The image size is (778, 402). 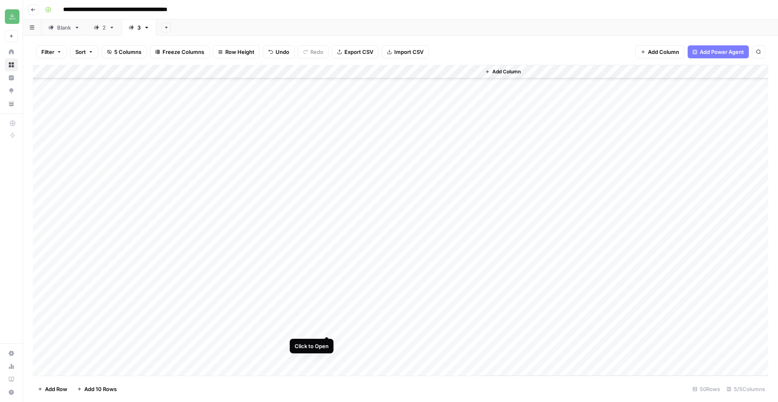 I want to click on a: Home, so click(x=11, y=52).